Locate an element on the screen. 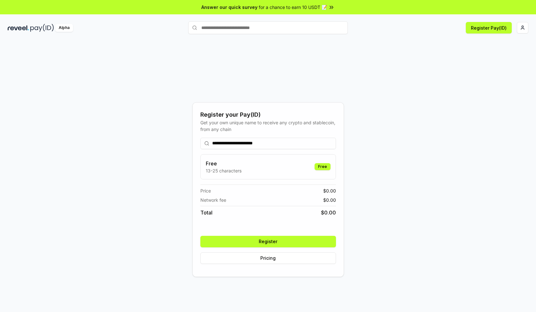 The width and height of the screenshot is (536, 312). div: Free is located at coordinates (322, 167).